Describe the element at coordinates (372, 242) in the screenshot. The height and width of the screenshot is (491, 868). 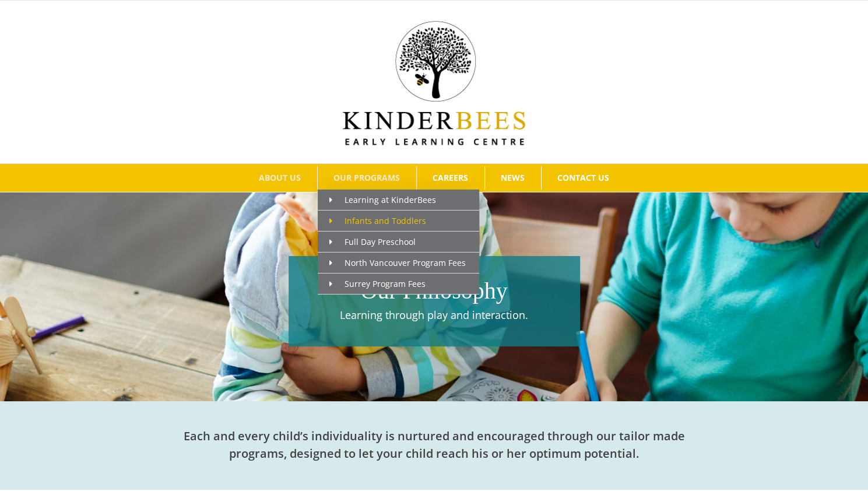
I see `span: Full Day Preschool` at that location.